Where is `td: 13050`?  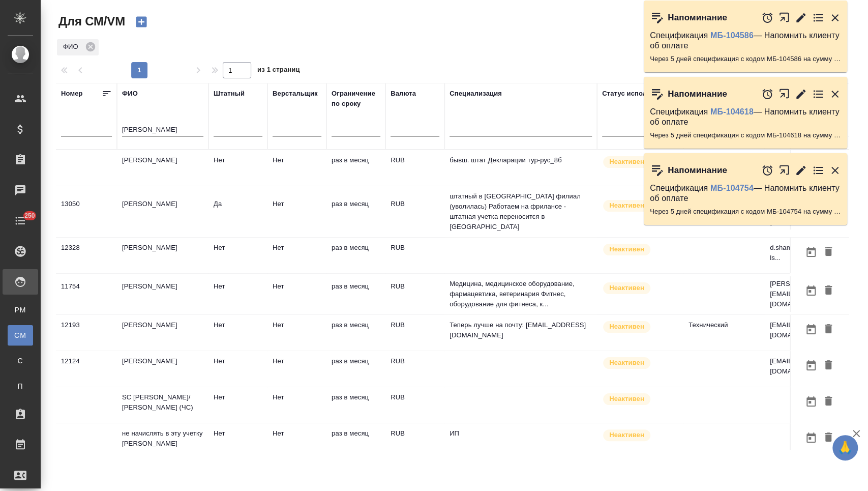 td: 13050 is located at coordinates (86, 211).